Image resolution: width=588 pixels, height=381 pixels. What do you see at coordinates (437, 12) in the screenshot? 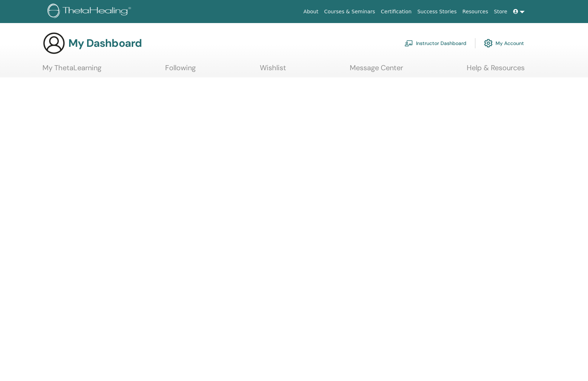
I see `a: Success Stories` at bounding box center [437, 12].